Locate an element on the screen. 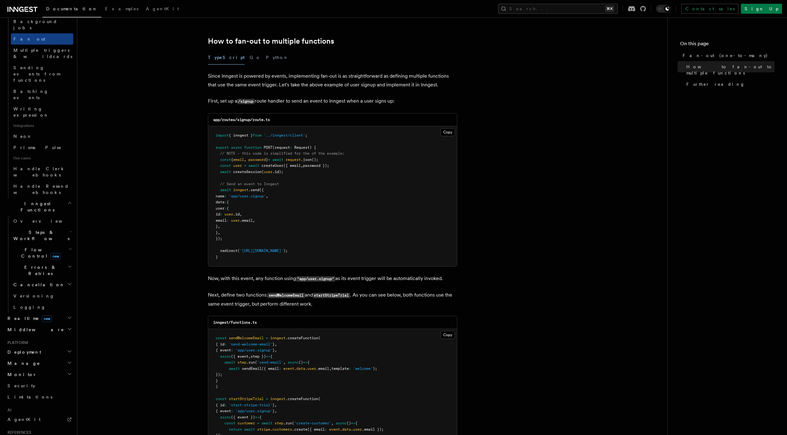  span: Request is located at coordinates (302, 147).